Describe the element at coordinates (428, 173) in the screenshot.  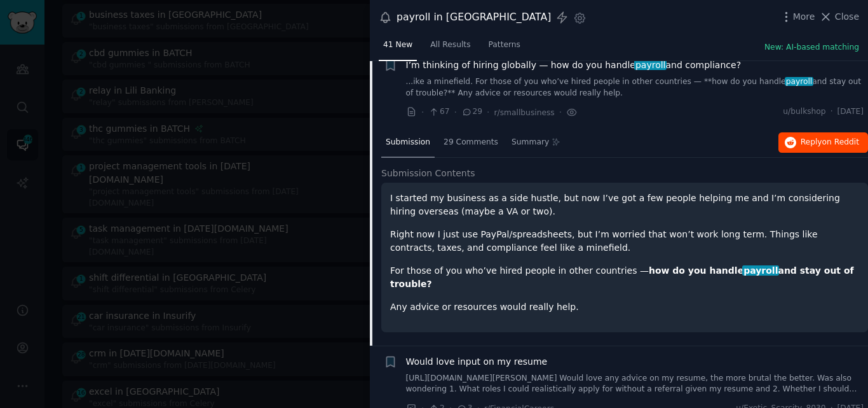
I see `span: Submission Contents` at that location.